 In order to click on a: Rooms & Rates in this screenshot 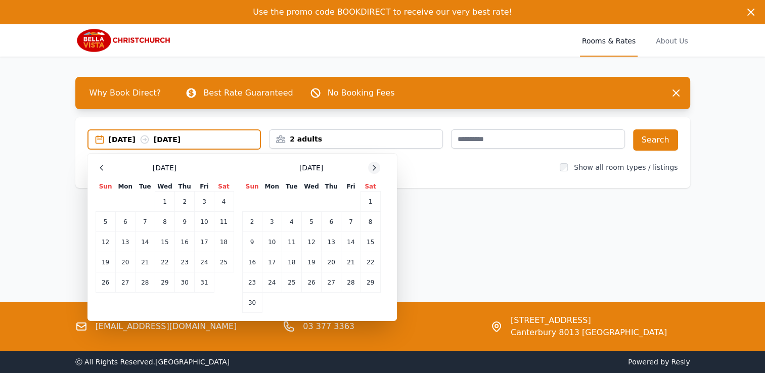, I will do `click(608, 40)`.